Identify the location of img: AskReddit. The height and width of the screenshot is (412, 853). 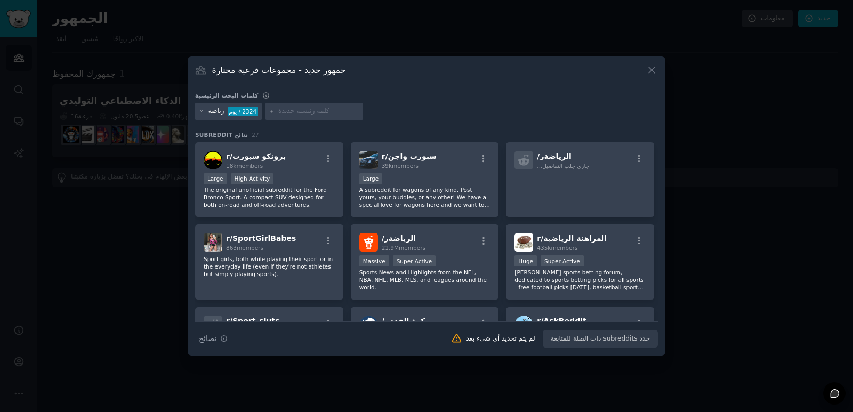
(524, 325).